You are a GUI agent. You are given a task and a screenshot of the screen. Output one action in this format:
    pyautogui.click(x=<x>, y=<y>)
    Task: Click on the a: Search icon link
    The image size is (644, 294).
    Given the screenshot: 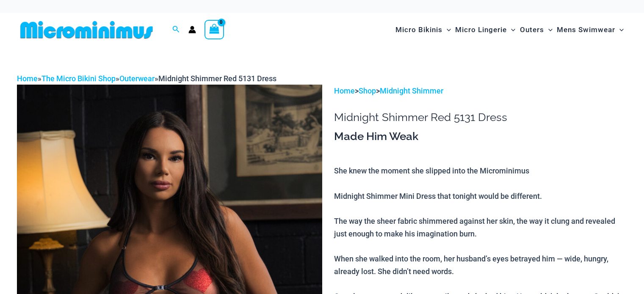 What is the action you would take?
    pyautogui.click(x=176, y=29)
    